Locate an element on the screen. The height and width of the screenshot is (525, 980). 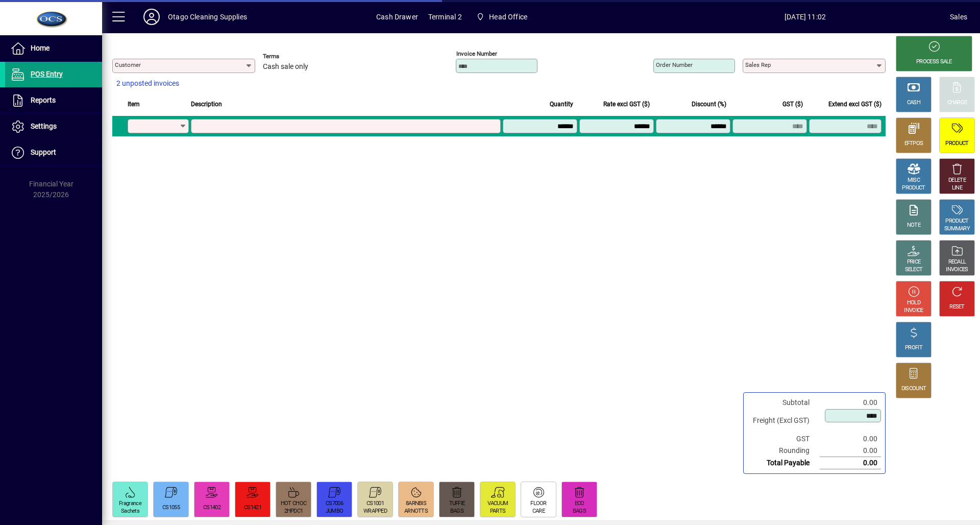
div: Sales is located at coordinates (959, 17).